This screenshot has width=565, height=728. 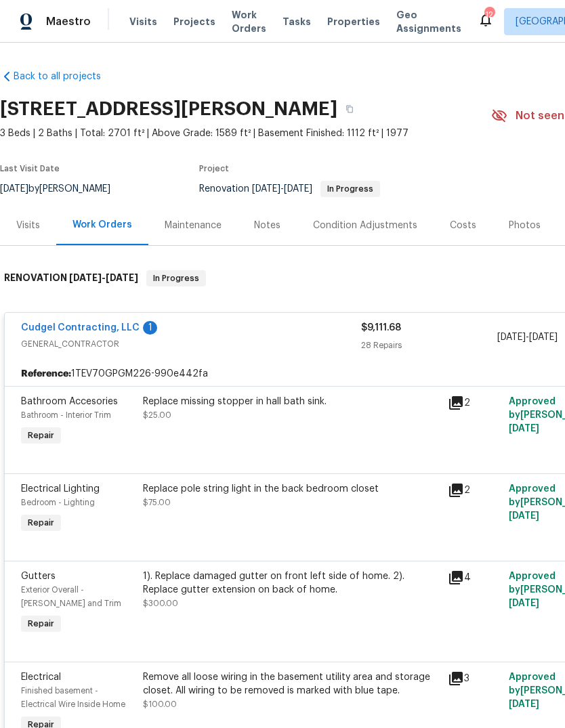 I want to click on span: $9,111.68, so click(x=381, y=328).